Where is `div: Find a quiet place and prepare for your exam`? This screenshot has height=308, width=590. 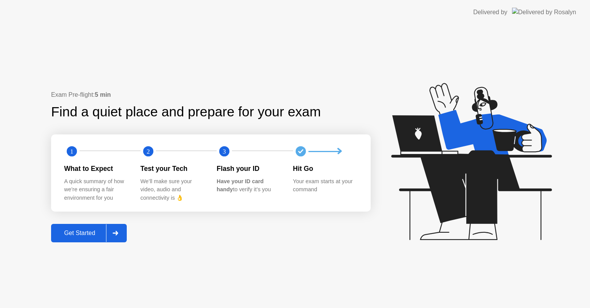
div: Find a quiet place and prepare for your exam is located at coordinates (186, 112).